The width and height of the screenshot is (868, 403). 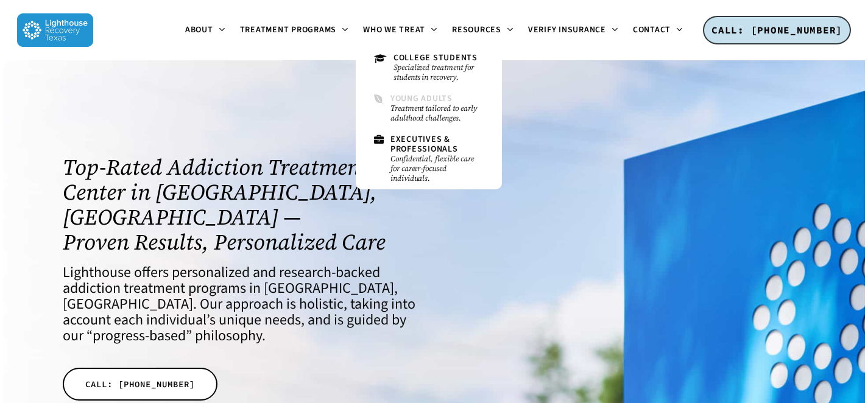 What do you see at coordinates (429, 108) in the screenshot?
I see `a: Young AdultsTreatment tailored to early adulthood challenges.` at bounding box center [429, 108].